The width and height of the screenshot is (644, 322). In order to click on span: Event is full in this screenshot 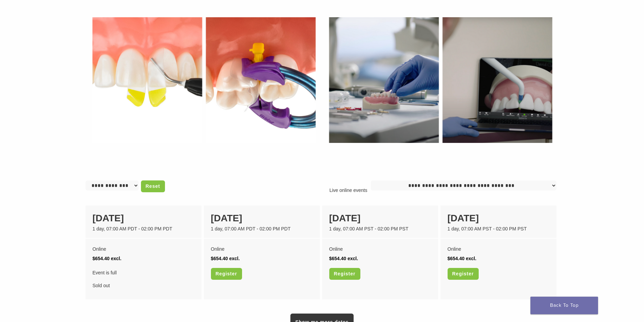, I will do `click(144, 273)`.